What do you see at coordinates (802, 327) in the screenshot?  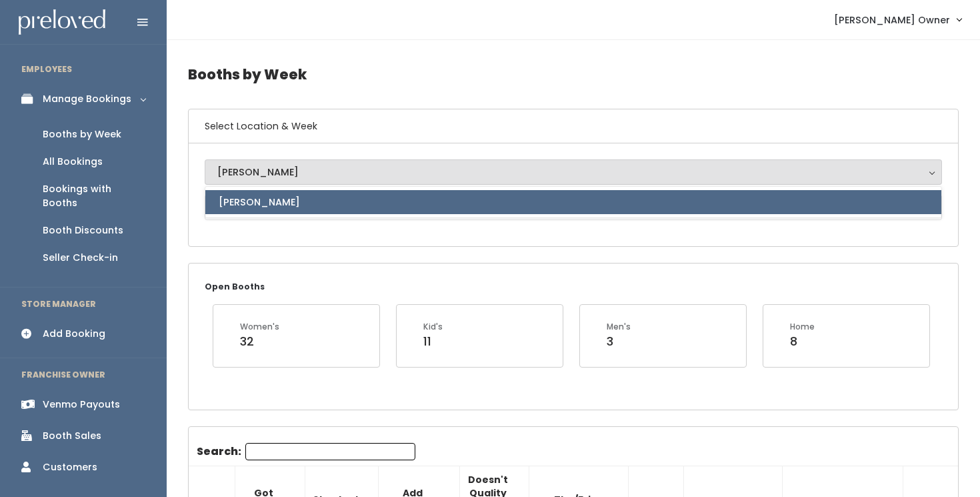 I see `div: Home` at bounding box center [802, 327].